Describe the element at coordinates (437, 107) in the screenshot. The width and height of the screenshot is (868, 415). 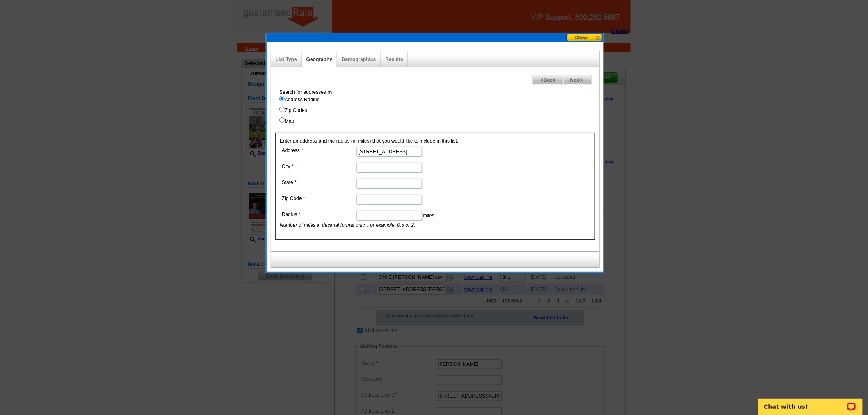
I see `div: Search for addresses by:` at that location.